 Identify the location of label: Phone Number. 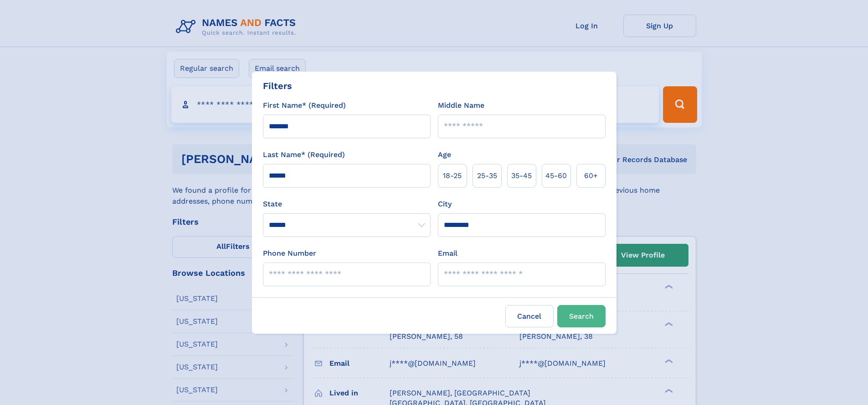
(289, 253).